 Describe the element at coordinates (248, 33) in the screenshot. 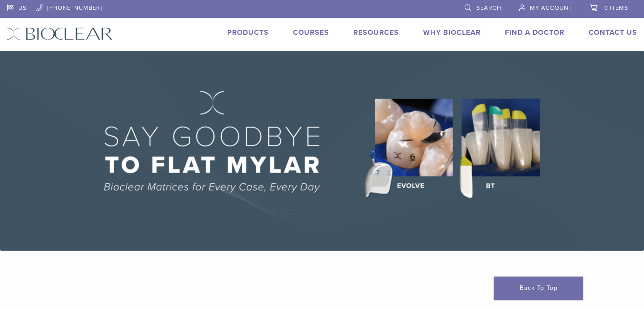

I see `a: Products` at that location.